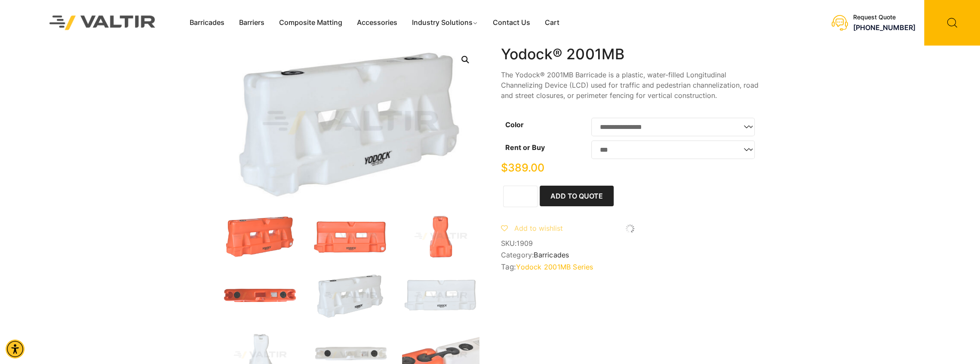  What do you see at coordinates (15, 349) in the screenshot?
I see `div: Accessibility Menu` at bounding box center [15, 349].